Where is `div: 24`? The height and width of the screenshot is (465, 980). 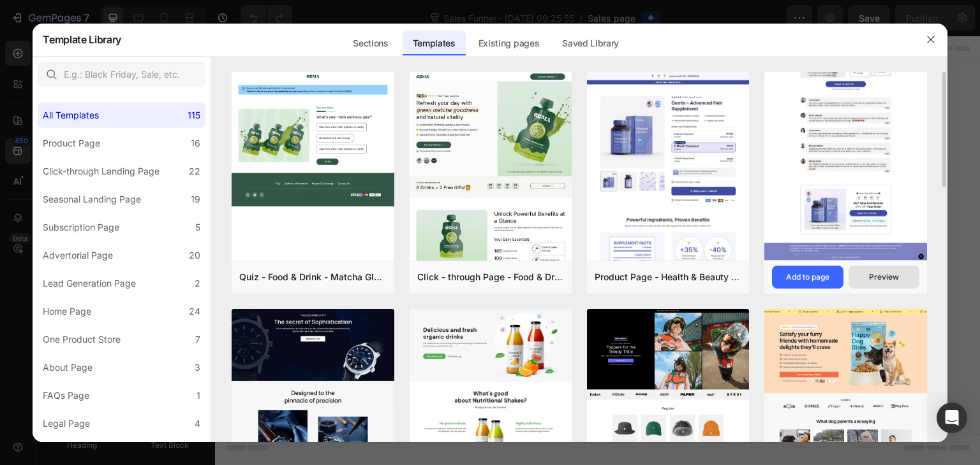
div: 24 is located at coordinates (195, 312).